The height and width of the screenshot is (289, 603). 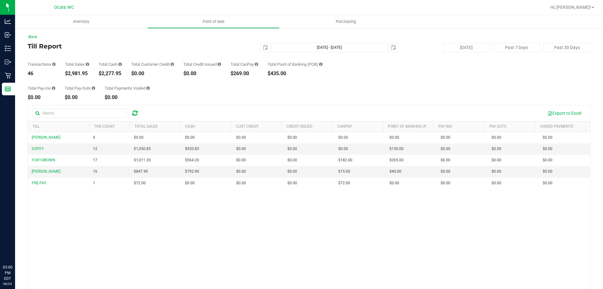 What do you see at coordinates (110, 64) in the screenshot?
I see `div: Total Cash` at bounding box center [110, 64].